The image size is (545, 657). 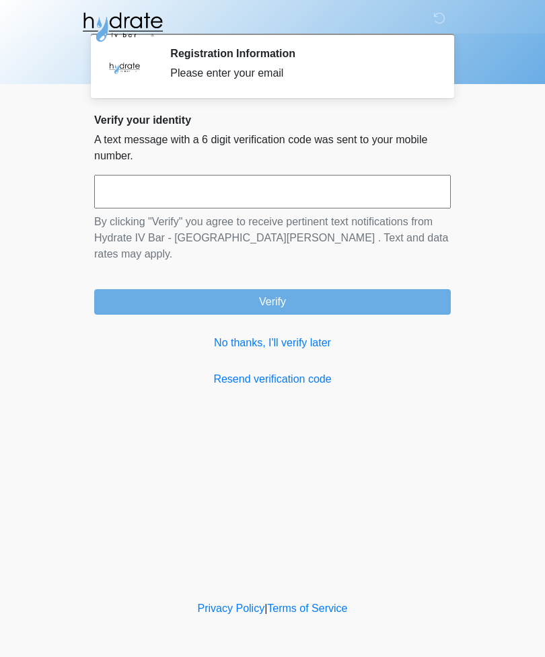 What do you see at coordinates (272, 379) in the screenshot?
I see `a: Resend verification code` at bounding box center [272, 379].